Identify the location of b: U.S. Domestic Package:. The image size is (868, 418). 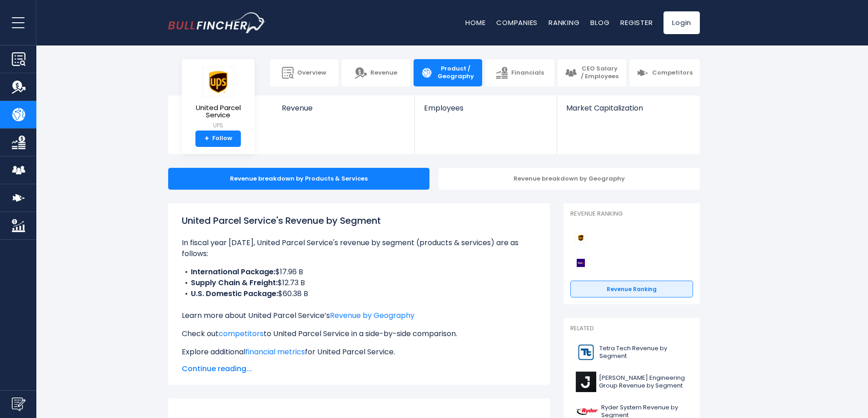
(234, 294).